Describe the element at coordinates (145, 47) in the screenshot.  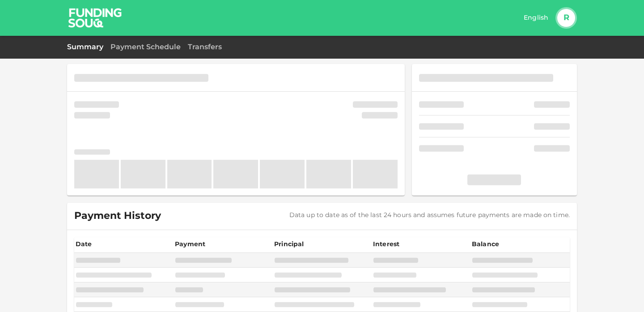
I see `a: Payment Schedule` at that location.